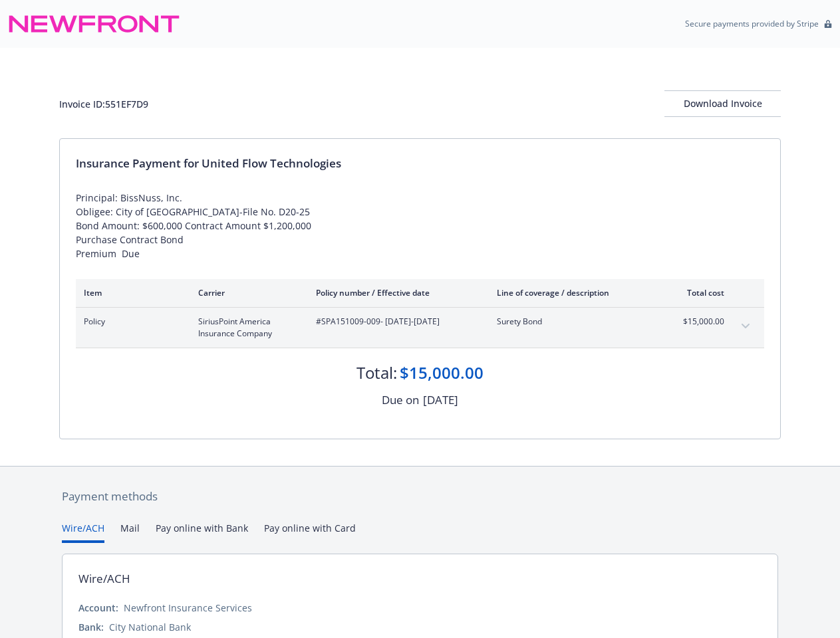  What do you see at coordinates (395, 293) in the screenshot?
I see `div: Policy number / Effective date` at bounding box center [395, 293].